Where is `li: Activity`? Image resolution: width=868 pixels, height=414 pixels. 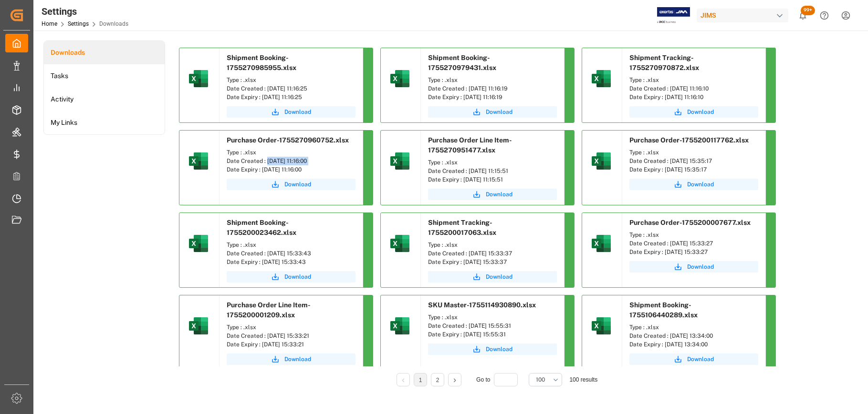
li: Activity is located at coordinates (104, 99).